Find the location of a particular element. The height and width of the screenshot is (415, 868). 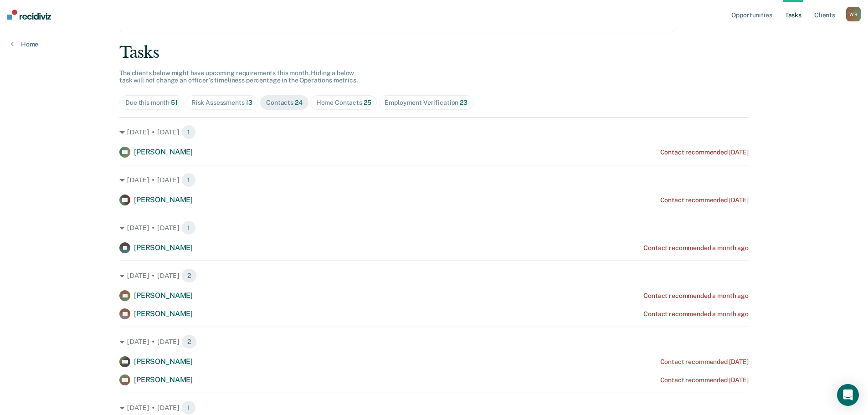

div: Due this month is located at coordinates (151, 103).